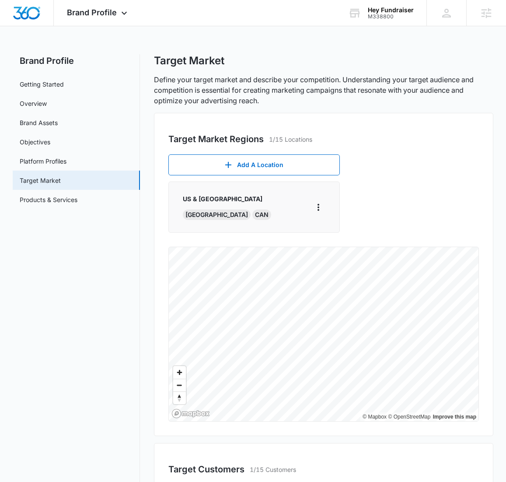 This screenshot has width=506, height=482. What do you see at coordinates (324, 90) in the screenshot?
I see `p: Define your target market and describe your competition. Understanding your target audience and c...` at bounding box center [324, 90].